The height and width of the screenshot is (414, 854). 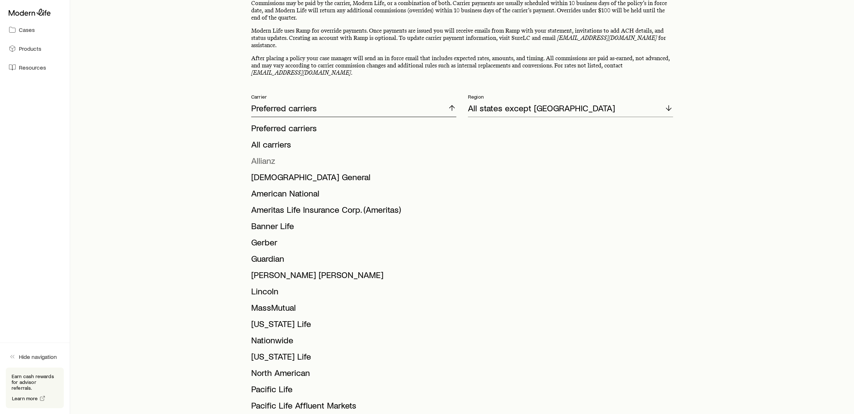 I want to click on li: North American, so click(x=352, y=373).